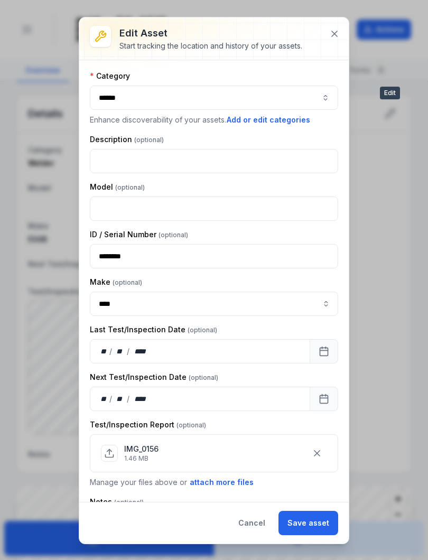 This screenshot has height=560, width=428. Describe the element at coordinates (214, 482) in the screenshot. I see `p: Manage your files above or` at that location.